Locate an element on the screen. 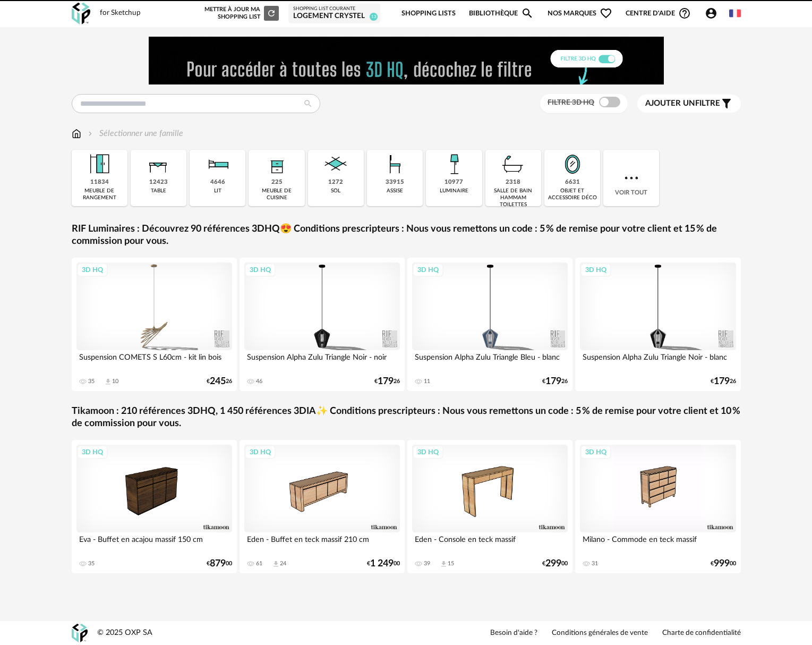 The width and height of the screenshot is (812, 645). div: assise is located at coordinates (394, 191).